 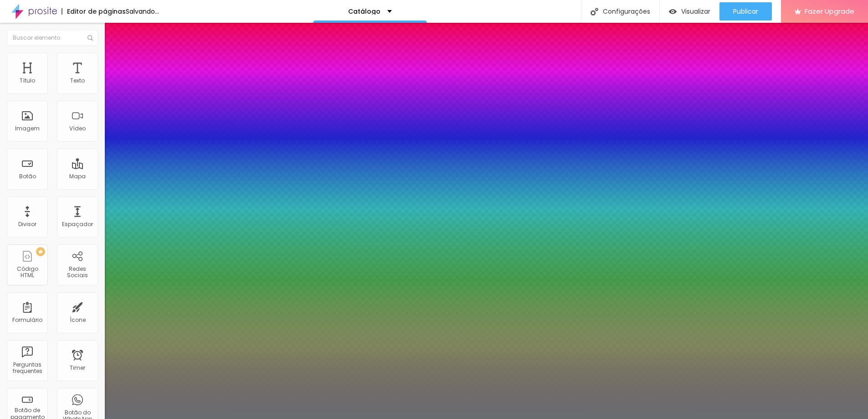 I want to click on div: Texto, so click(x=78, y=81).